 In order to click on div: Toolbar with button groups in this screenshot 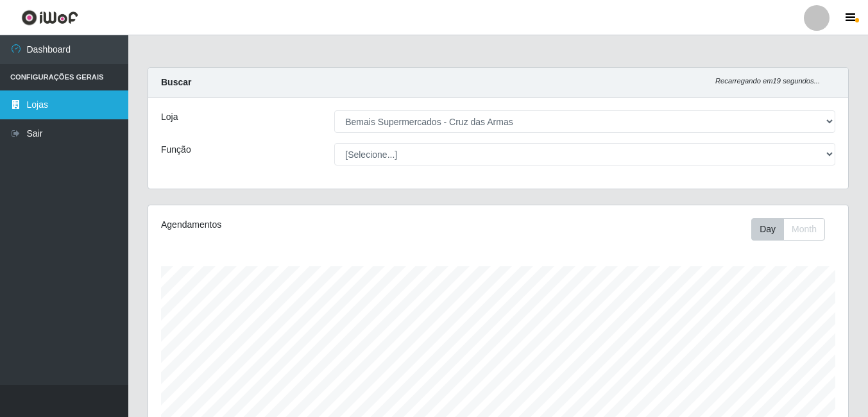, I will do `click(793, 229)`.